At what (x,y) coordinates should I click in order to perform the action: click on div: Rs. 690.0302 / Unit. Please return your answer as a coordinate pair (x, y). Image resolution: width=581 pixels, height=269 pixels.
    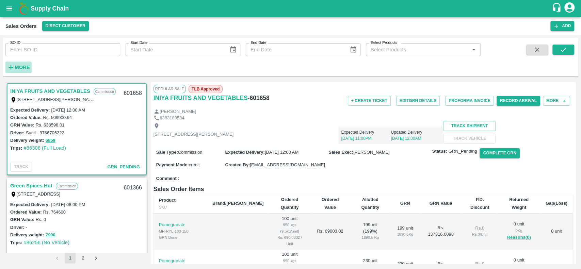
    Looking at the image, I should click on (289, 241).